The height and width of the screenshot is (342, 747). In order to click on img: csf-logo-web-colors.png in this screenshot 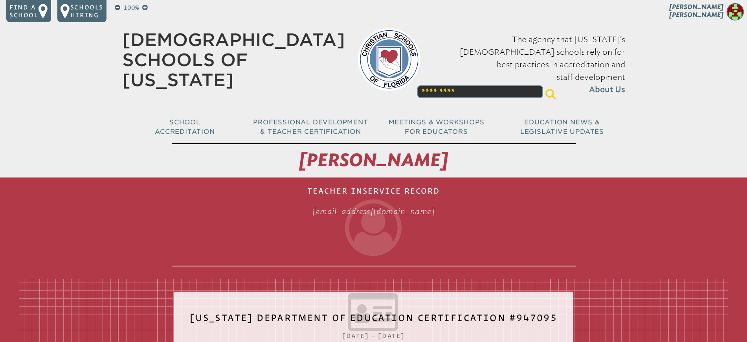, I will do `click(389, 59)`.